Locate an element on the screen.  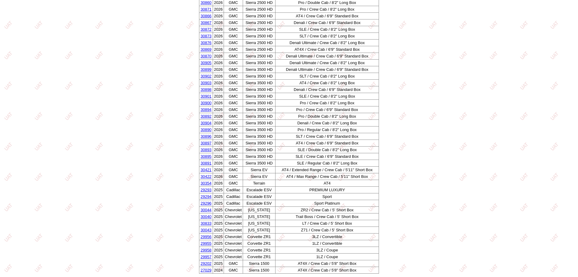
td: AT4X / Crew Cab / 6'9" Standard Box is located at coordinates (327, 49).